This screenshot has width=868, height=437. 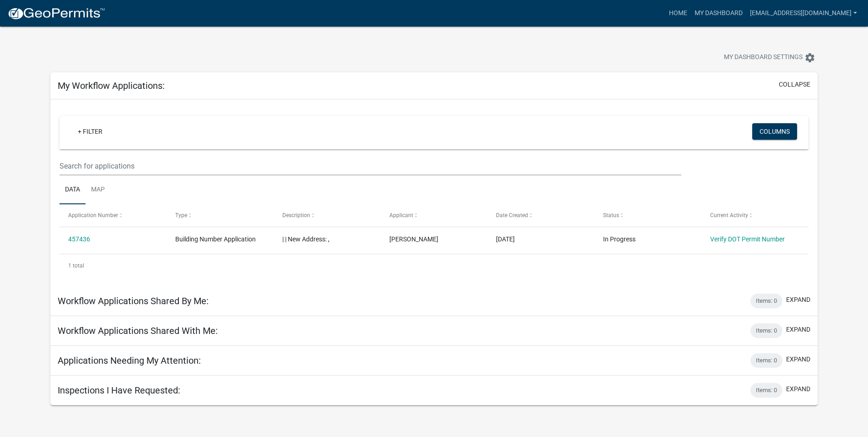 I want to click on div: collapse, so click(x=434, y=193).